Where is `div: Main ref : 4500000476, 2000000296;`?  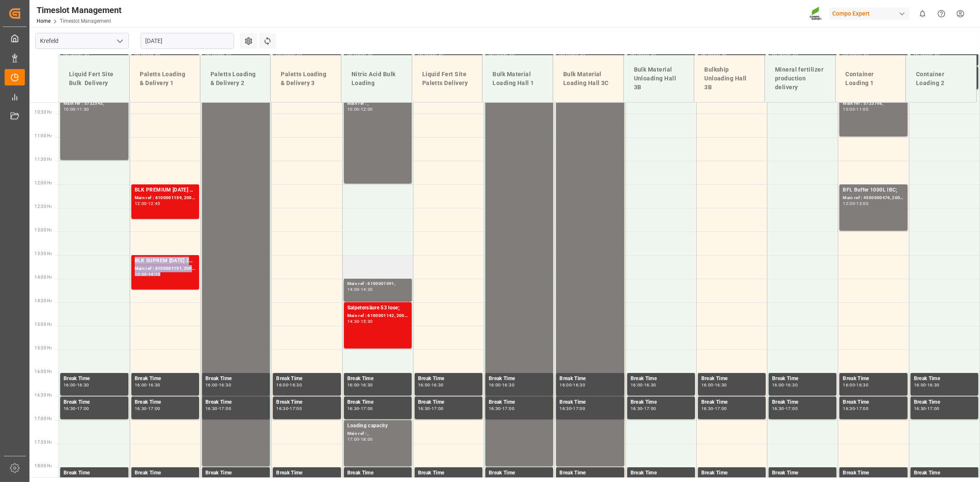
div: Main ref : 4500000476, 2000000296; is located at coordinates (873, 198).